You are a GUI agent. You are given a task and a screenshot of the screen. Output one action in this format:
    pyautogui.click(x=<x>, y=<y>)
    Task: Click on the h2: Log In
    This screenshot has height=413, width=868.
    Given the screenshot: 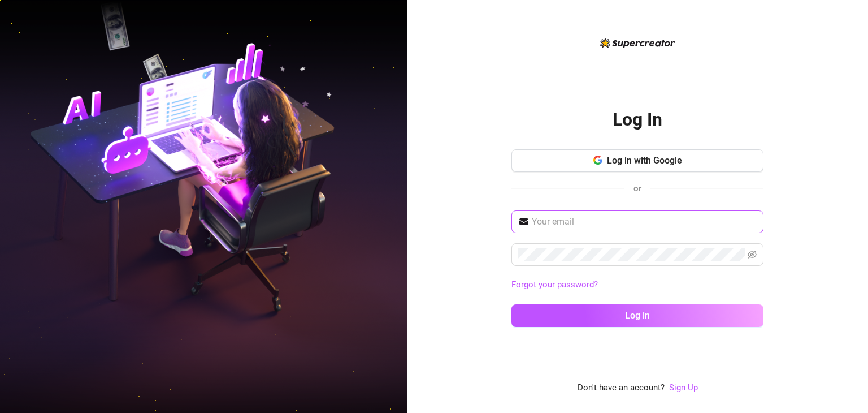 What is the action you would take?
    pyautogui.click(x=637, y=119)
    